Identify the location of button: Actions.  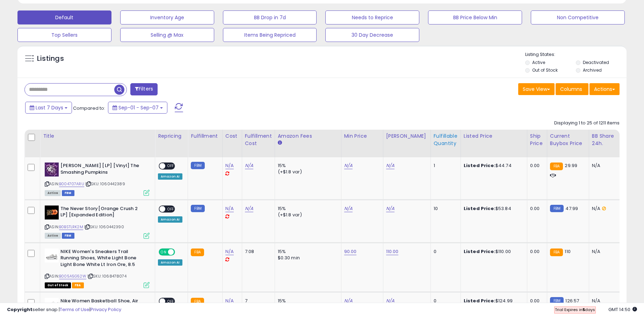
(605, 89).